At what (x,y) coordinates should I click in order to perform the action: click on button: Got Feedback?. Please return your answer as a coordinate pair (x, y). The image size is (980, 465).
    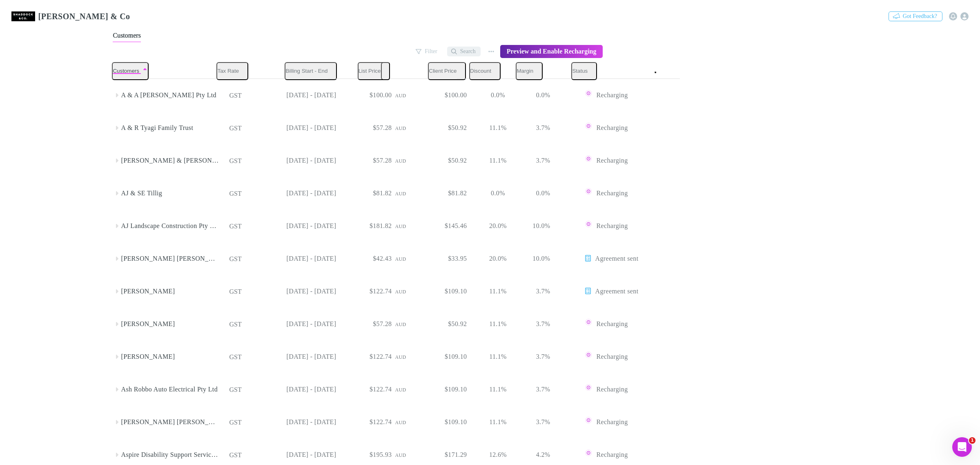
    Looking at the image, I should click on (916, 16).